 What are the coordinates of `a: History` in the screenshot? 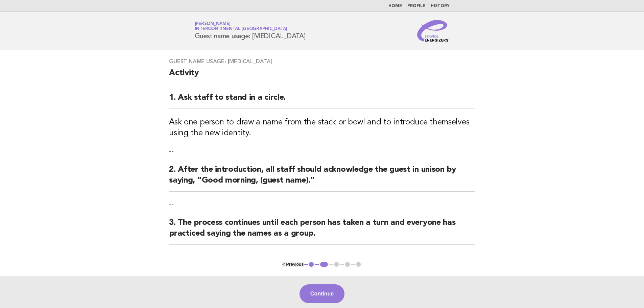 It's located at (440, 6).